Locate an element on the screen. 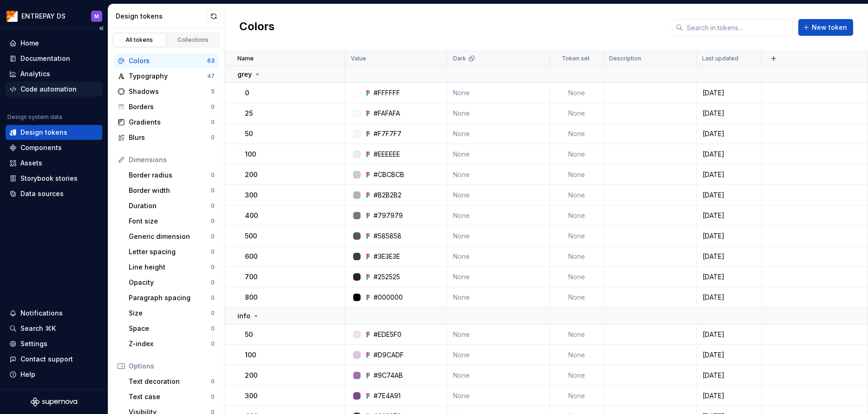 The width and height of the screenshot is (868, 414). div: Components is located at coordinates (41, 148).